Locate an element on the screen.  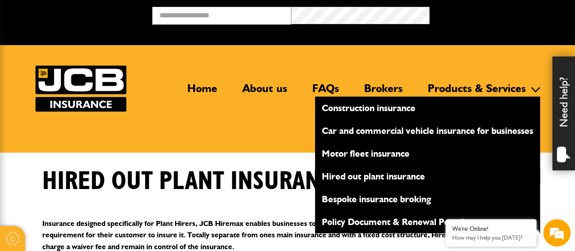
a: Home is located at coordinates (202, 92).